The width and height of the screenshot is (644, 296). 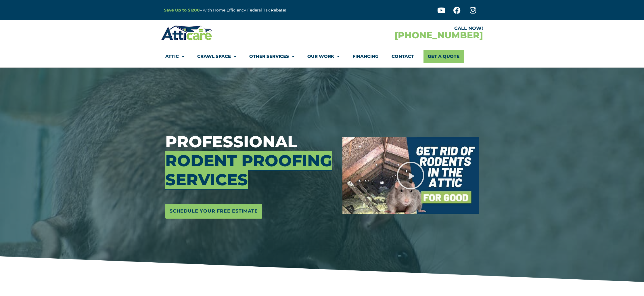 I want to click on a: Crawl Space, so click(x=217, y=56).